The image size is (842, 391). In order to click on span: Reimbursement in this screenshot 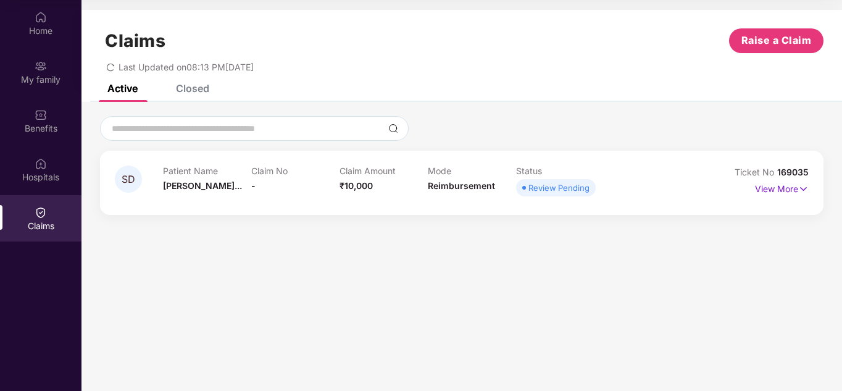, I will do `click(461, 185)`.